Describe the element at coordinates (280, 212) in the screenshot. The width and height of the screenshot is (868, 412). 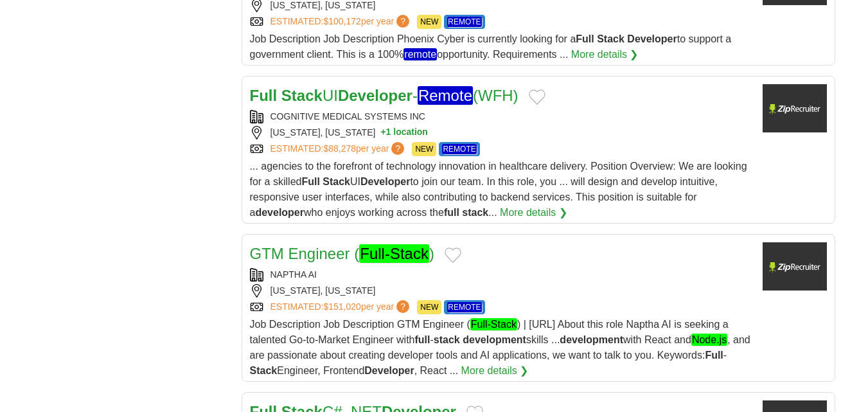
I see `strong: developer` at that location.